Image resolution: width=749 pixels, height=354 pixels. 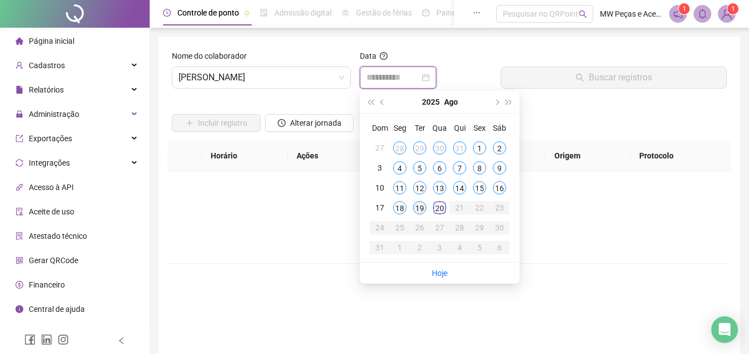 What do you see at coordinates (479, 208) in the screenshot?
I see `div: 22` at bounding box center [479, 208].